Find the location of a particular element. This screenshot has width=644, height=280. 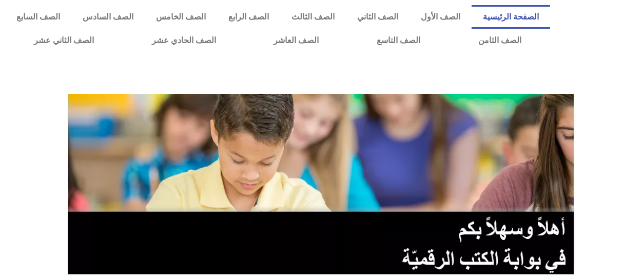

a: الصف الرابع is located at coordinates (248, 17).